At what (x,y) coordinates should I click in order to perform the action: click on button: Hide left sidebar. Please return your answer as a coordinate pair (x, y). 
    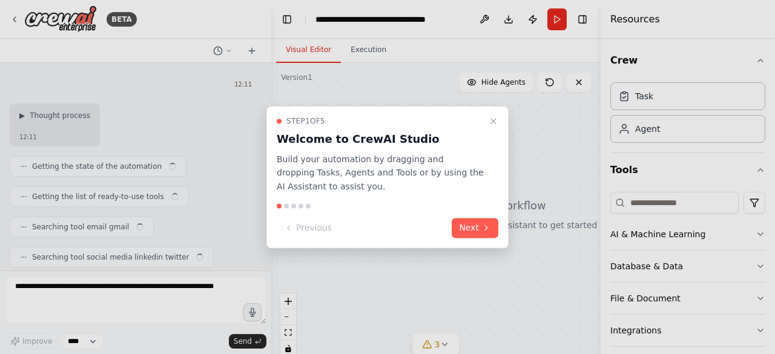
    Looking at the image, I should click on (287, 19).